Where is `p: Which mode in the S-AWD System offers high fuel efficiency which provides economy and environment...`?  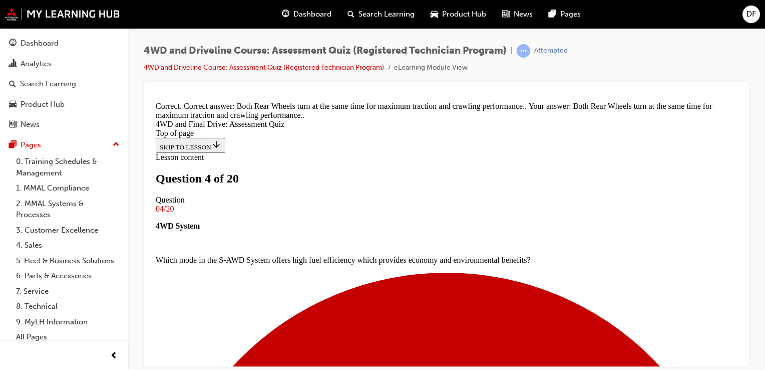 p: Which mode in the S-AWD System offers high fuel efficiency which provides economy and environment... is located at coordinates (295, 162).